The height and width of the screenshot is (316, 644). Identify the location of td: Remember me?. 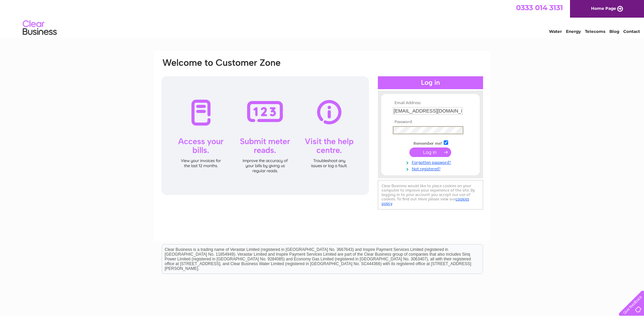
(430, 143).